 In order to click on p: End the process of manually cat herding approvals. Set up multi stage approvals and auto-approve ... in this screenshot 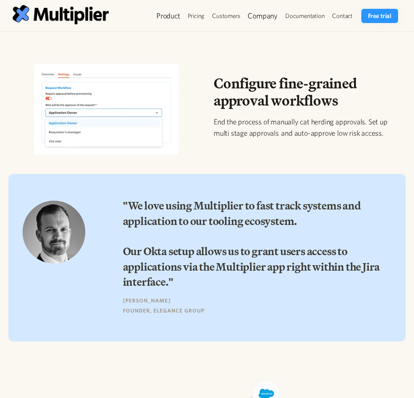, I will do `click(308, 127)`.